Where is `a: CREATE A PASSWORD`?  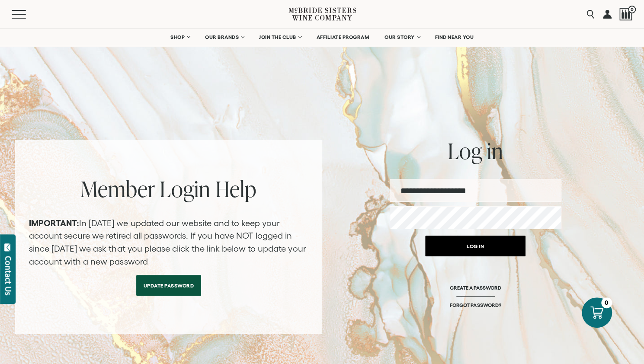 a: CREATE A PASSWORD is located at coordinates (476, 293).